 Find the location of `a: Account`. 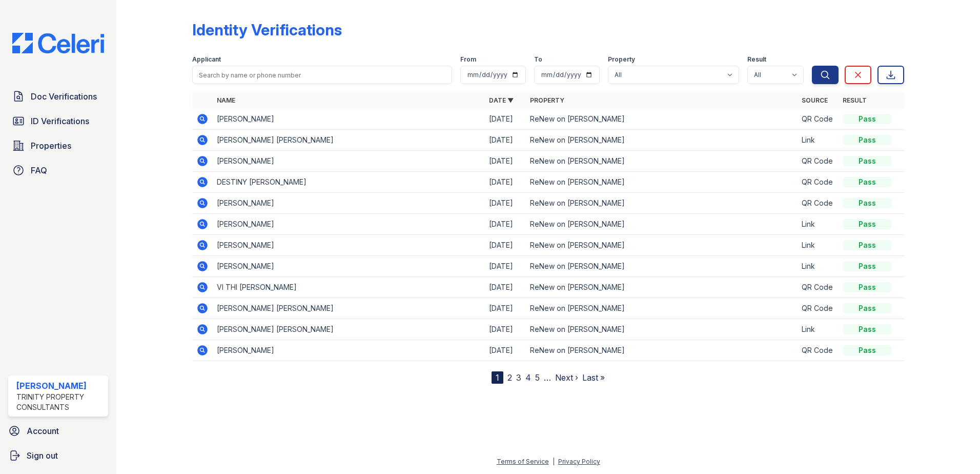

a: Account is located at coordinates (57, 431).